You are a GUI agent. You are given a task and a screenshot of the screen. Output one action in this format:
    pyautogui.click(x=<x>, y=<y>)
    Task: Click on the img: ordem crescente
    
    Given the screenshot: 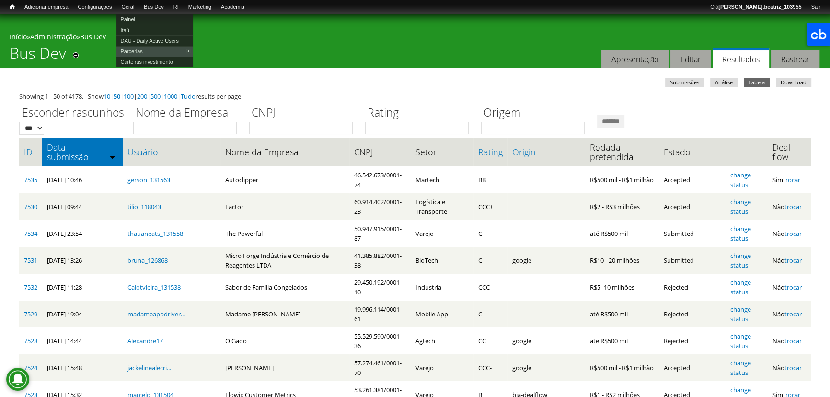 What is the action you would take?
    pyautogui.click(x=112, y=156)
    